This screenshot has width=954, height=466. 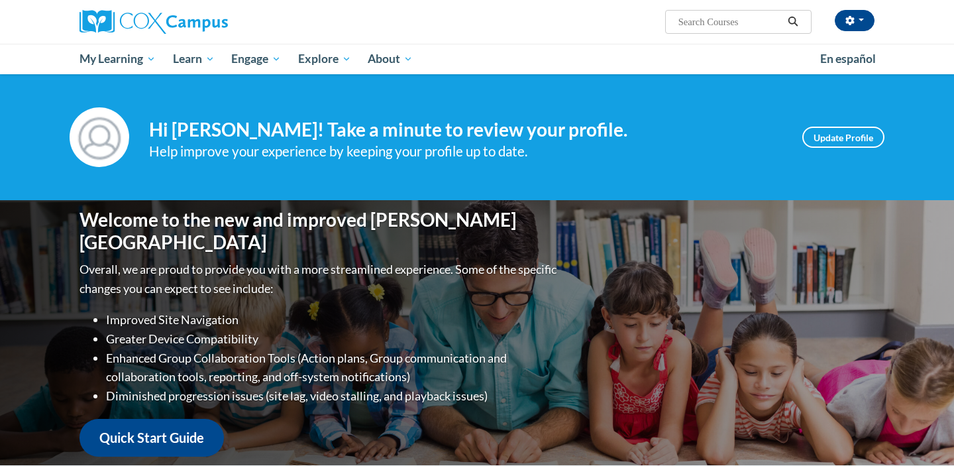 What do you see at coordinates (855, 21) in the screenshot?
I see `button: Account Settings` at bounding box center [855, 21].